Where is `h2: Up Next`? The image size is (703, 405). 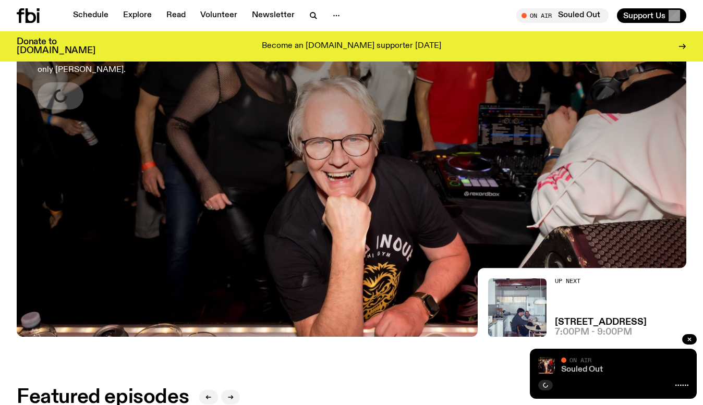
h2: Up Next is located at coordinates (601, 281).